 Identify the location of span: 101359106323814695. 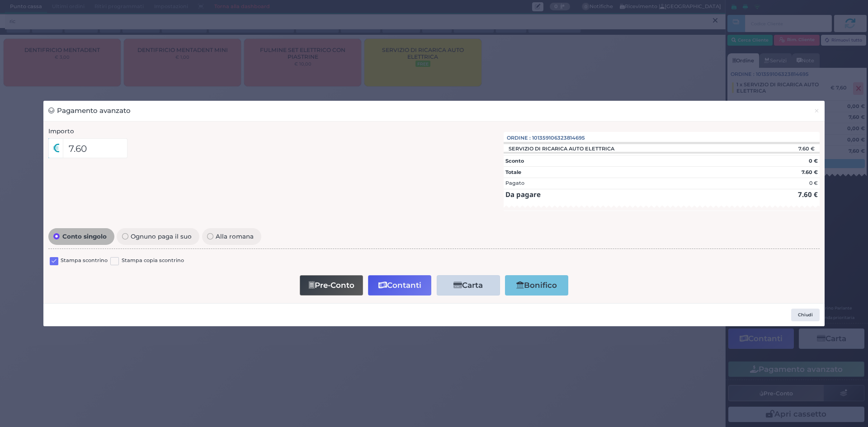
(558, 138).